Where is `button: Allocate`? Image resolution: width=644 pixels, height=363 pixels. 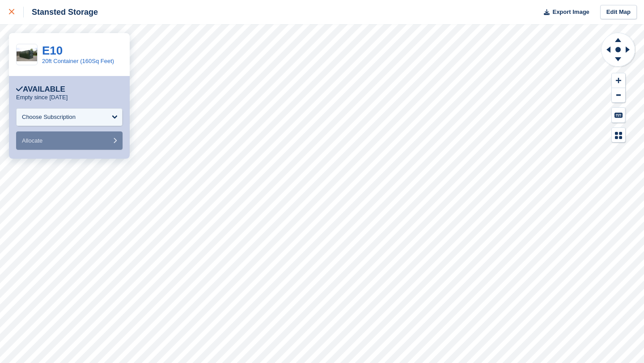 button: Allocate is located at coordinates (69, 140).